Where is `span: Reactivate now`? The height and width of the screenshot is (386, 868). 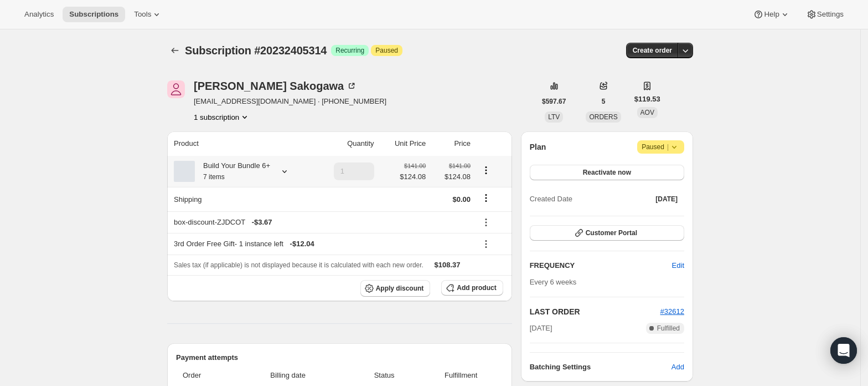
span: Reactivate now is located at coordinates (607, 172).